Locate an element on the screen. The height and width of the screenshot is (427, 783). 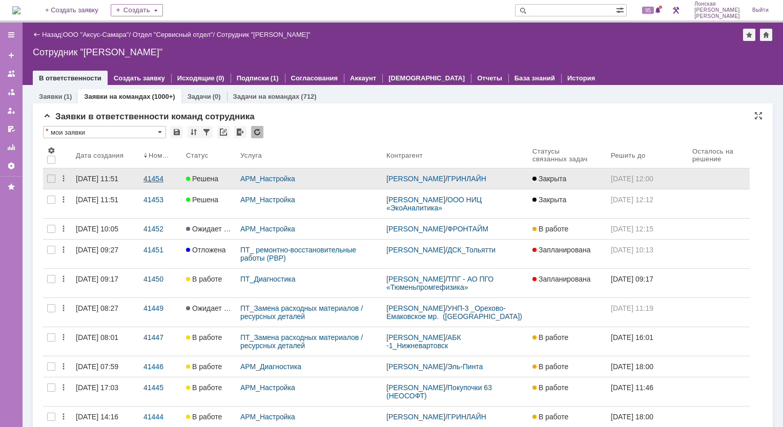
div: 41447 is located at coordinates (160, 338).